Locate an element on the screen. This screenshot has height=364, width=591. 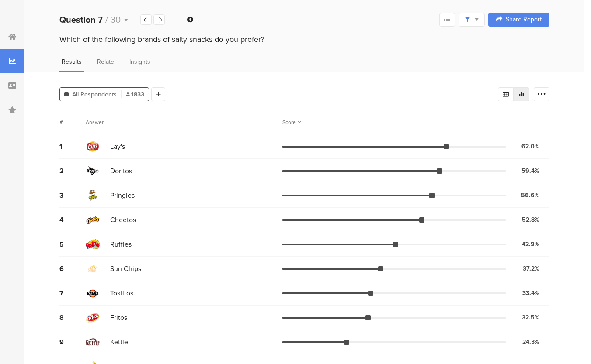
img: d3718dnoaommpf.cloudfront.net%2Fitem%2Fc2bdfdcd8fd8a3d53e41.png is located at coordinates (93, 342).